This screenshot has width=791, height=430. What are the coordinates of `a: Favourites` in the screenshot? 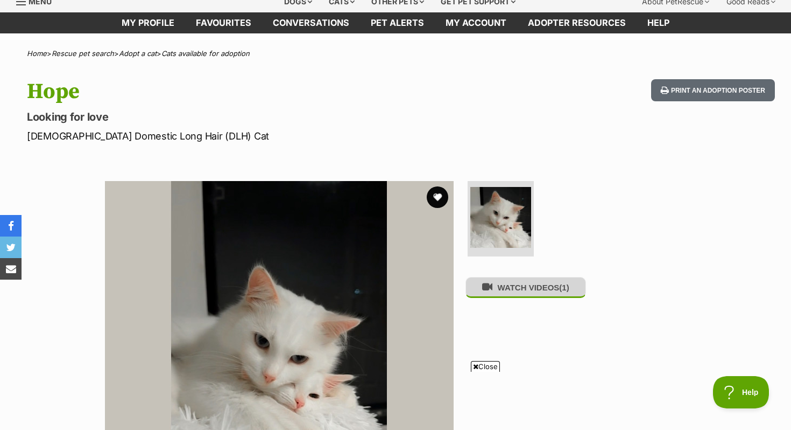 It's located at (223, 23).